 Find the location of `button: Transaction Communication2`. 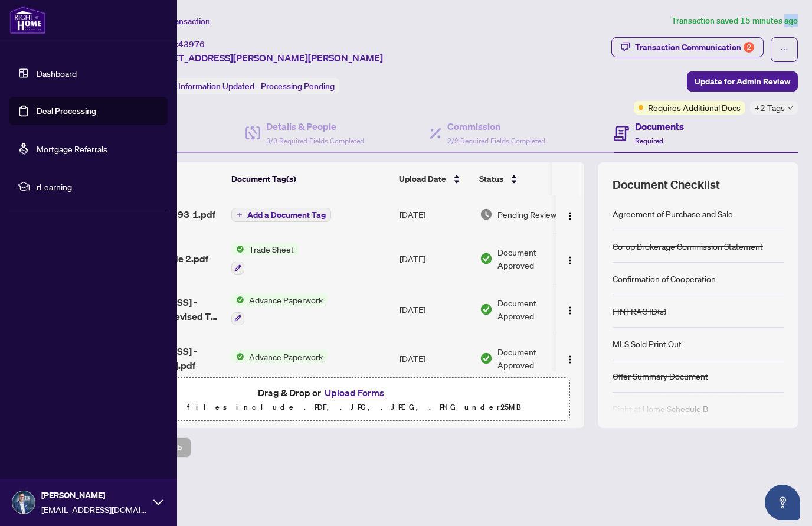

button: Transaction Communication2 is located at coordinates (688, 47).